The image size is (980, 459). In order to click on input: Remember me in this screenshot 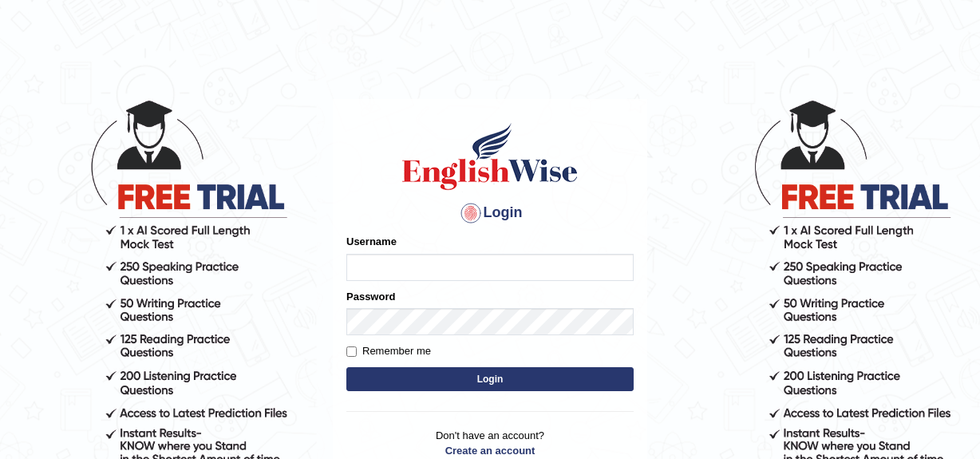, I will do `click(351, 351)`.